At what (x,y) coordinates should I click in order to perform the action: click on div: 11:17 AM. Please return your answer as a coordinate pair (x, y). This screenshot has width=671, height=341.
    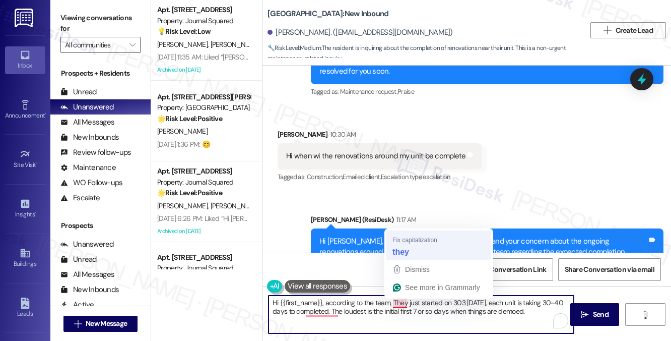
    Looking at the image, I should click on (405, 219).